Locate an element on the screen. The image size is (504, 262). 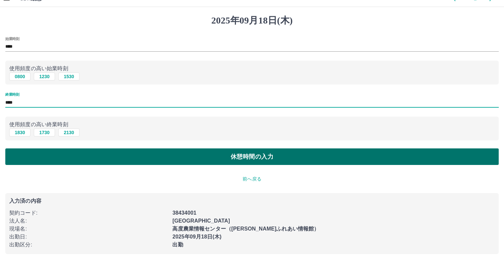
button: 1530 is located at coordinates (69, 77).